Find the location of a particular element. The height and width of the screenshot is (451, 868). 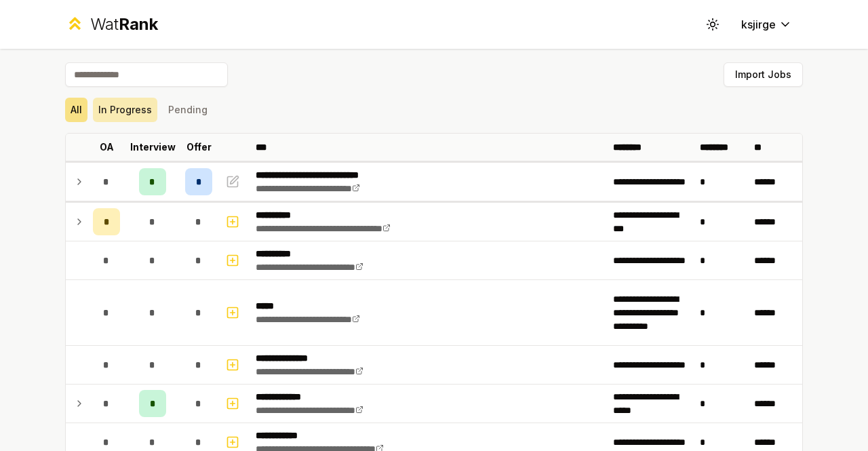

button: ksjirge is located at coordinates (766, 24).